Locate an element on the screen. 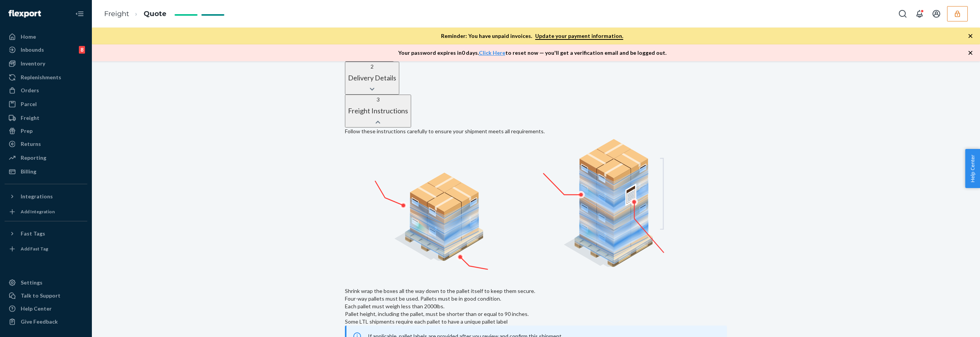 The height and width of the screenshot is (337, 980). button: Fast Tags is located at coordinates (46, 234).